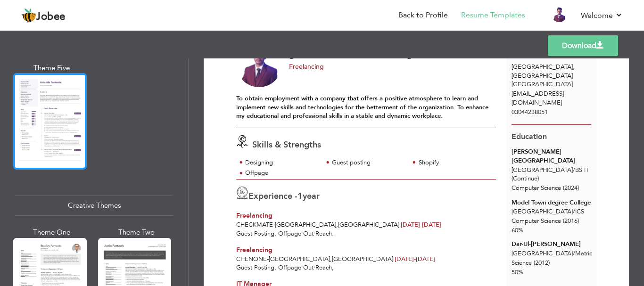  I want to click on div: Shopify, so click(455, 162).